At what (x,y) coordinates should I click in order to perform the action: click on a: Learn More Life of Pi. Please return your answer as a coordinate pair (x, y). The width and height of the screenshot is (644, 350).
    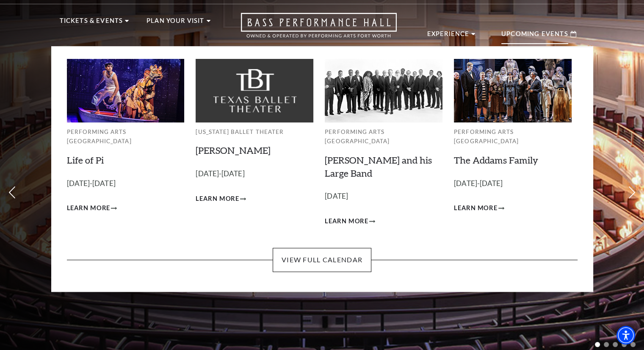
    Looking at the image, I should click on (92, 208).